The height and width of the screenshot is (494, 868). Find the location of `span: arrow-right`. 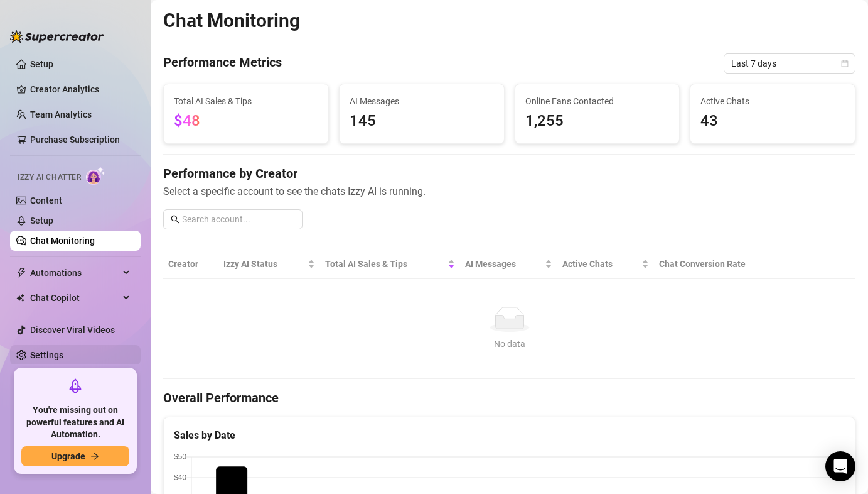

span: arrow-right is located at coordinates (94, 456).